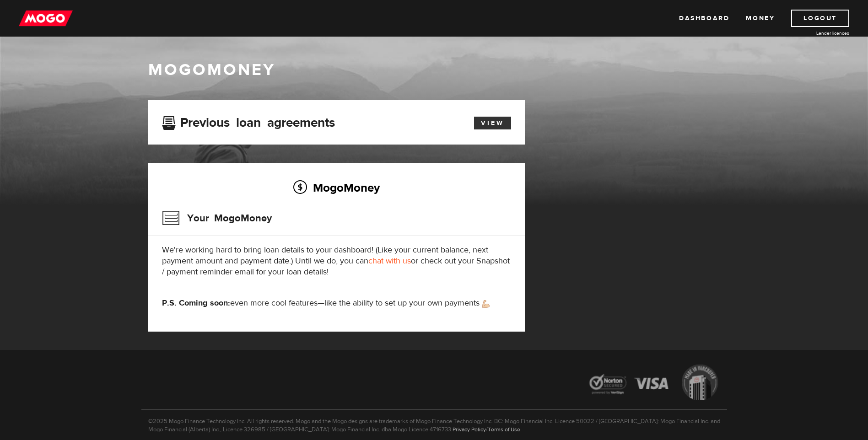 Image resolution: width=868 pixels, height=440 pixels. What do you see at coordinates (469, 429) in the screenshot?
I see `a: Privacy Policy` at bounding box center [469, 429].